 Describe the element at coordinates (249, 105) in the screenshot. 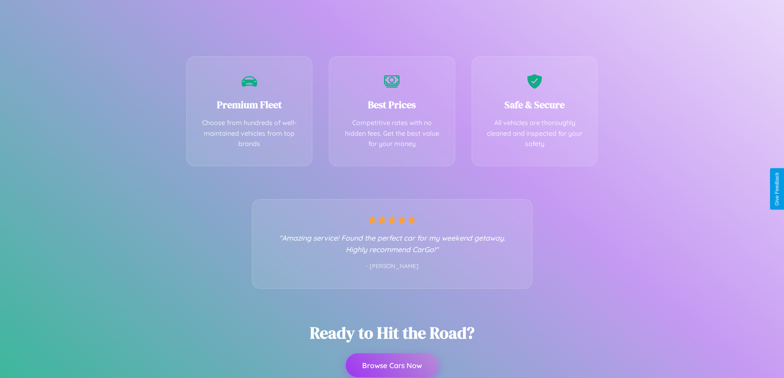

I see `h3: Premium Fleet` at that location.